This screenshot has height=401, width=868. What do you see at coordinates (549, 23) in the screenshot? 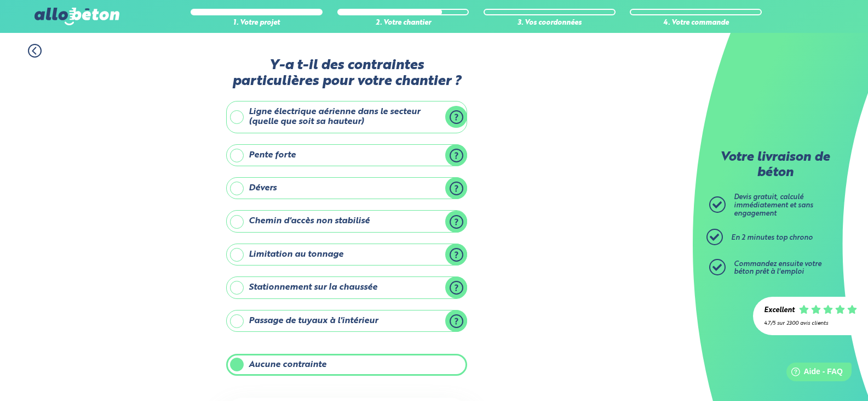
I see `div: 3. Vos coordonnées` at bounding box center [549, 23].